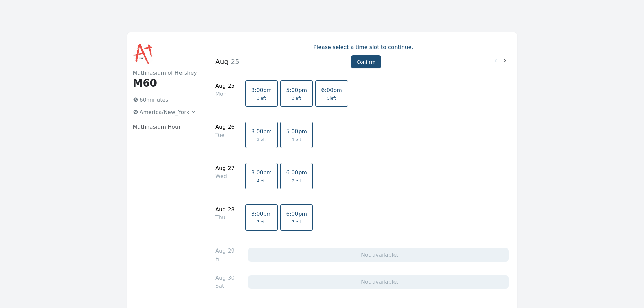  What do you see at coordinates (297, 140) in the screenshot?
I see `span: 1 left` at bounding box center [297, 140].